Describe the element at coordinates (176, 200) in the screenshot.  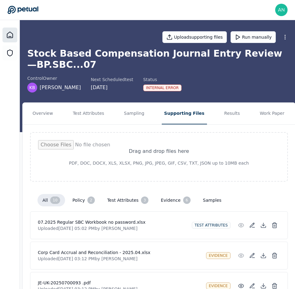
I see `button: evidence 6` at that location.